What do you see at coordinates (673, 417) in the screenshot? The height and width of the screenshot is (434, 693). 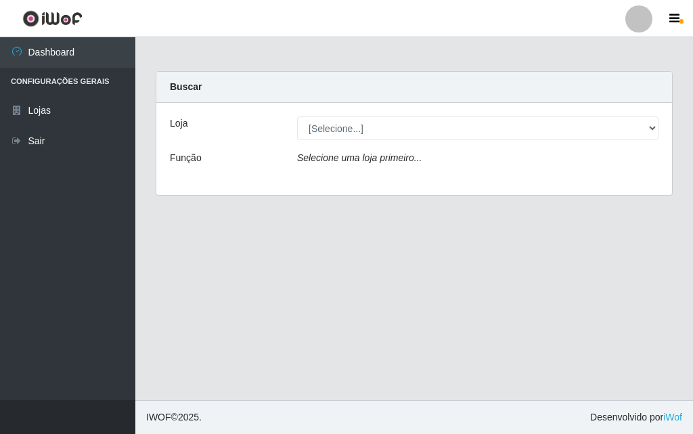 I see `a: iWof` at bounding box center [673, 417].